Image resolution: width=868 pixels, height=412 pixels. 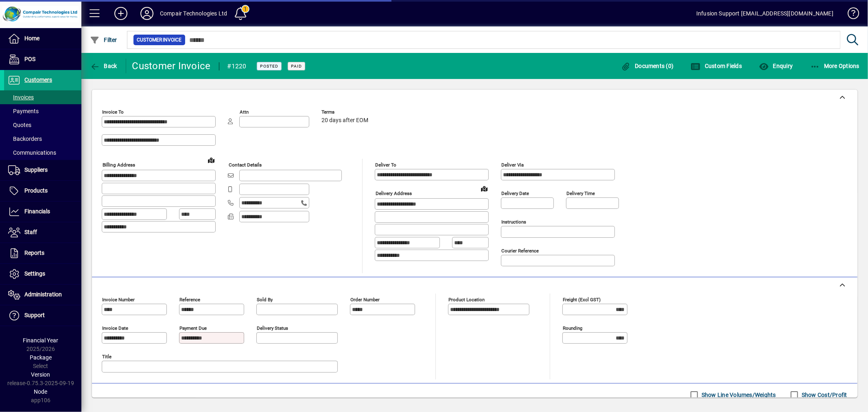 I want to click on span: 20 days after EOM, so click(x=345, y=121).